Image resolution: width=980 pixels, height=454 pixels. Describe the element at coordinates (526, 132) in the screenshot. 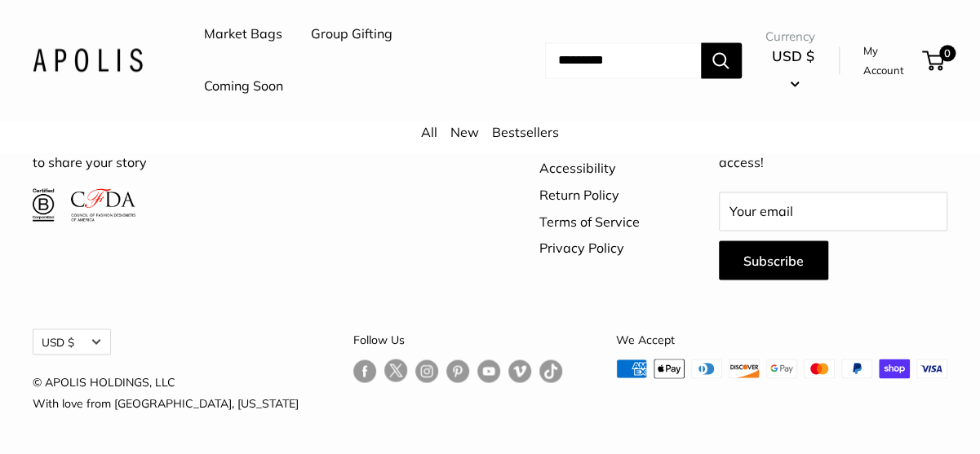

I see `a: Bestsellers` at that location.